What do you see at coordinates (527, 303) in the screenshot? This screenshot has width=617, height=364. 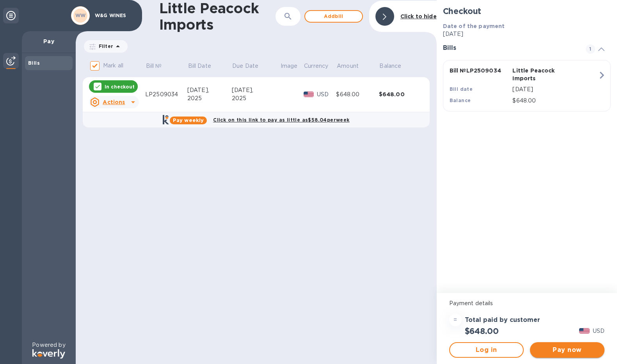 I see `p: Payment details` at bounding box center [527, 303].